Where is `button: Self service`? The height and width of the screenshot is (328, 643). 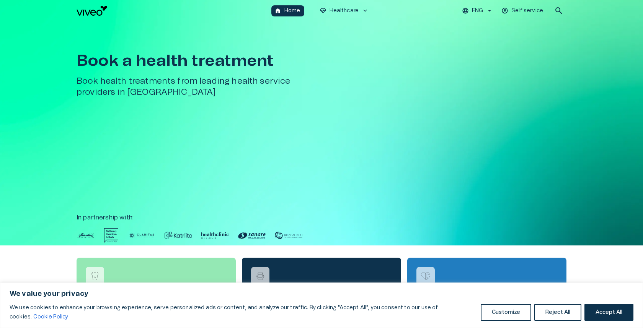 button: Self service is located at coordinates (522, 11).